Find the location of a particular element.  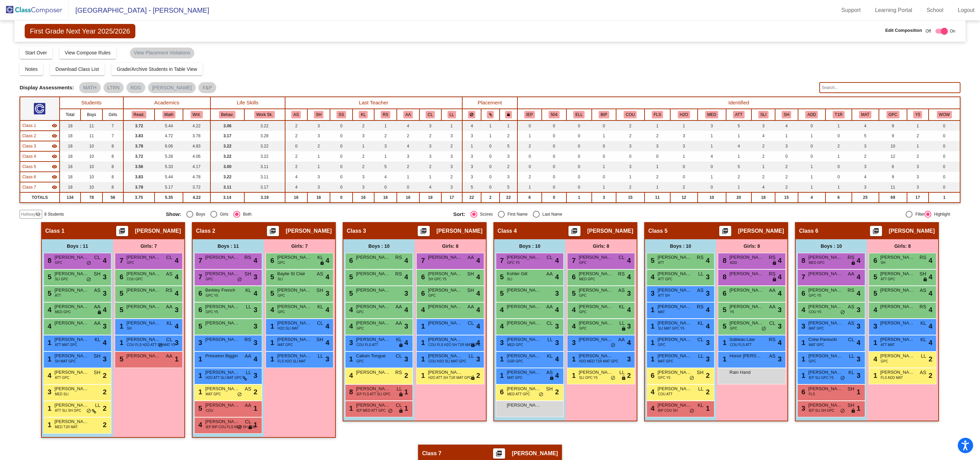

a: Support is located at coordinates (851, 10).